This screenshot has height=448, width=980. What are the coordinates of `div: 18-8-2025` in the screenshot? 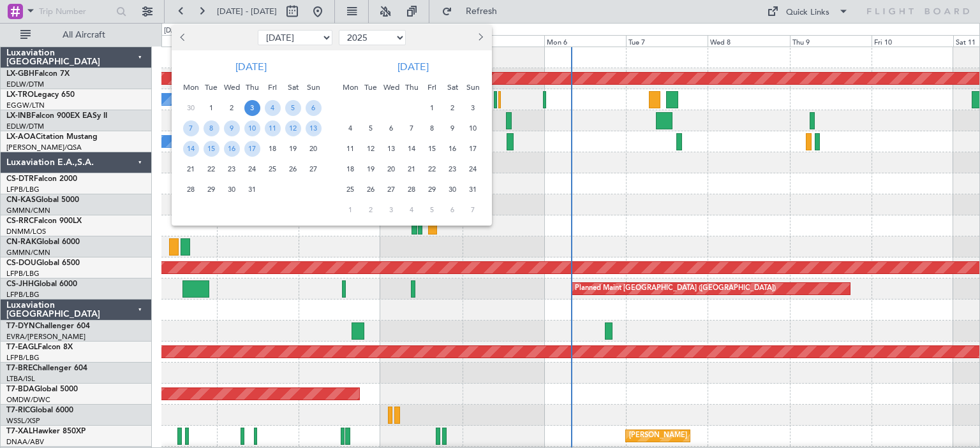 It's located at (350, 169).